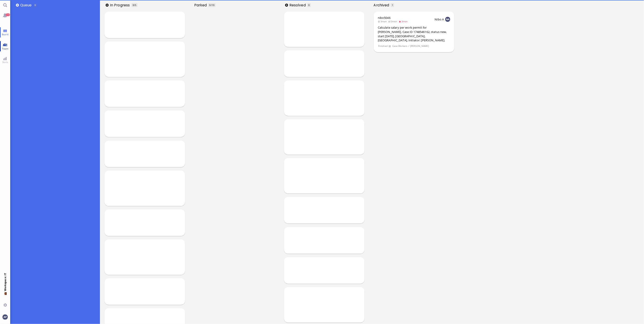  What do you see at coordinates (201, 5) in the screenshot?
I see `span: Parked` at bounding box center [201, 5].